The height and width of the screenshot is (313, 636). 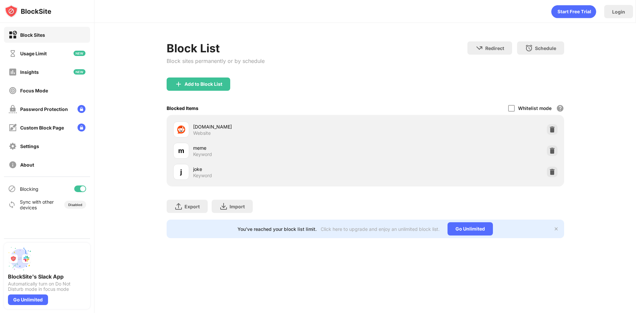 What do you see at coordinates (216, 48) in the screenshot?
I see `div: Block List` at bounding box center [216, 48].